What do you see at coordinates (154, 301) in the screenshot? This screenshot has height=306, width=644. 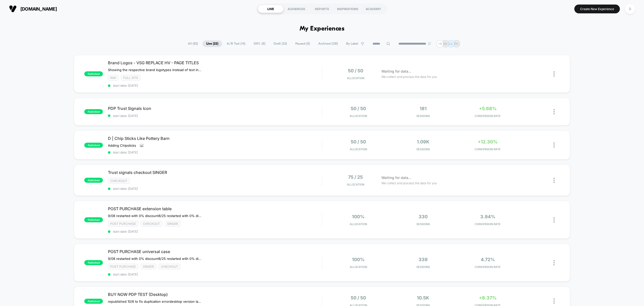 I see `span: republished 10/6 to fix duplication errordesktop version launched 8.29 - republished on 9/2 to en...` at bounding box center [154, 301].